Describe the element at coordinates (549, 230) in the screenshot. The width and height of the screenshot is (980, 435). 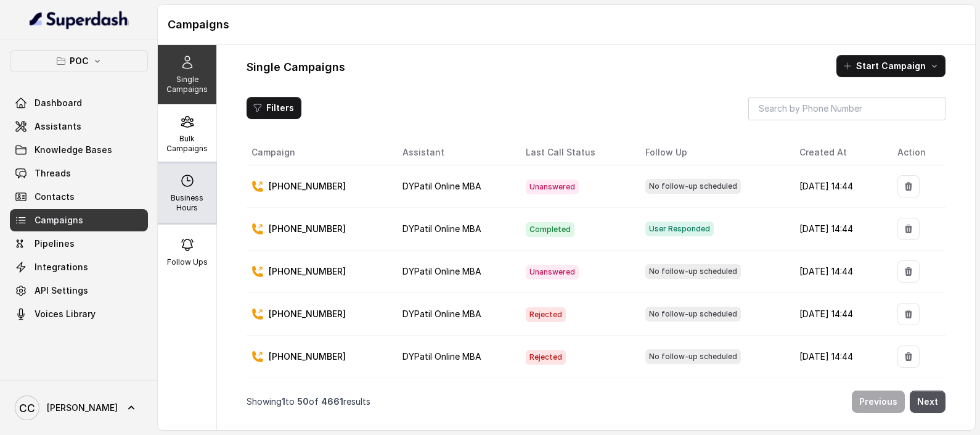
I see `span: Completed` at that location.